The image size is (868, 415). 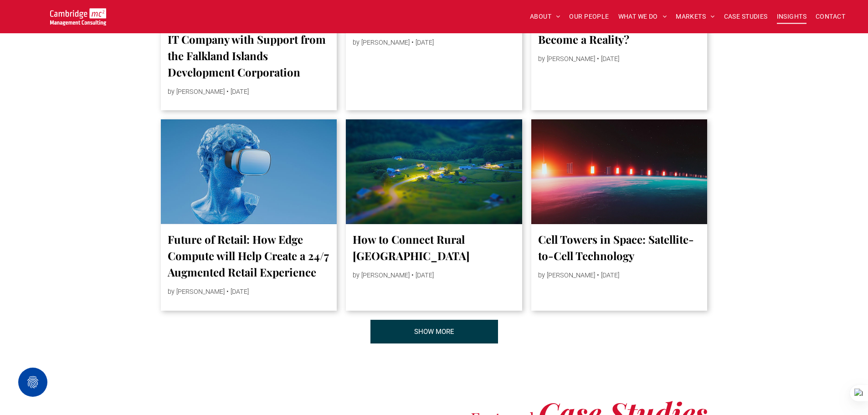 What do you see at coordinates (589, 16) in the screenshot?
I see `a: OUR PEOPLE` at bounding box center [589, 16].